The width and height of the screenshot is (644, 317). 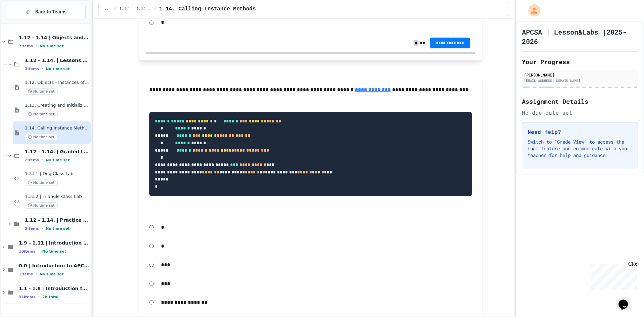 I want to click on span: 1.12 - 1.14. | Graded Labs, so click(x=57, y=151).